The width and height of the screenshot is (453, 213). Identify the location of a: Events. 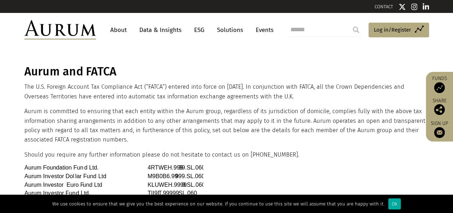
(263, 30).